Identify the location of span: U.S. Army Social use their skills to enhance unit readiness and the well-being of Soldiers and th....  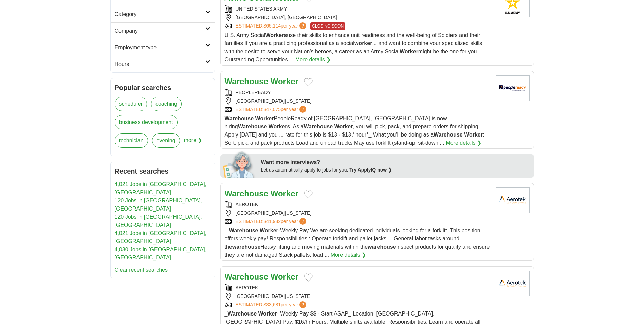
(353, 47).